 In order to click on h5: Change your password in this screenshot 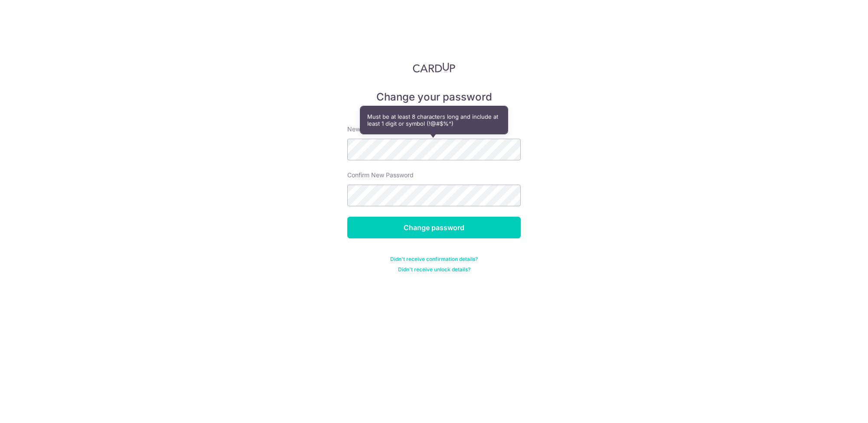, I will do `click(434, 97)`.